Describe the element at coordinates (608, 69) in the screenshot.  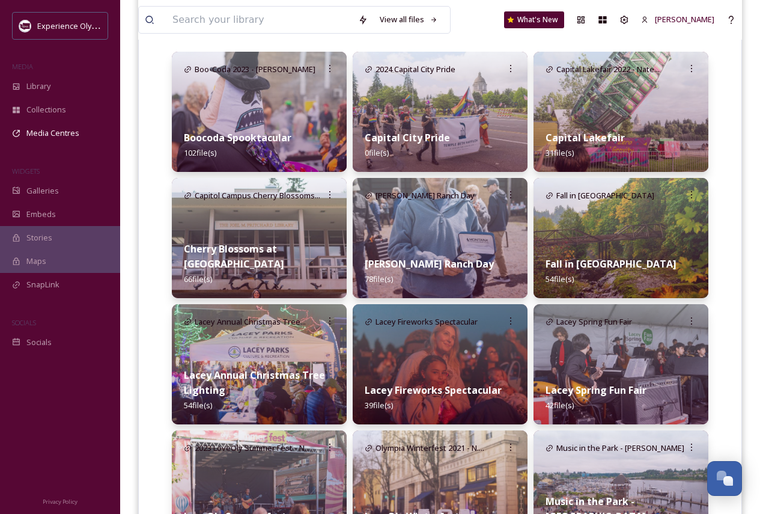
I see `span: Capital Lakefair 2022 - Nate...` at that location.